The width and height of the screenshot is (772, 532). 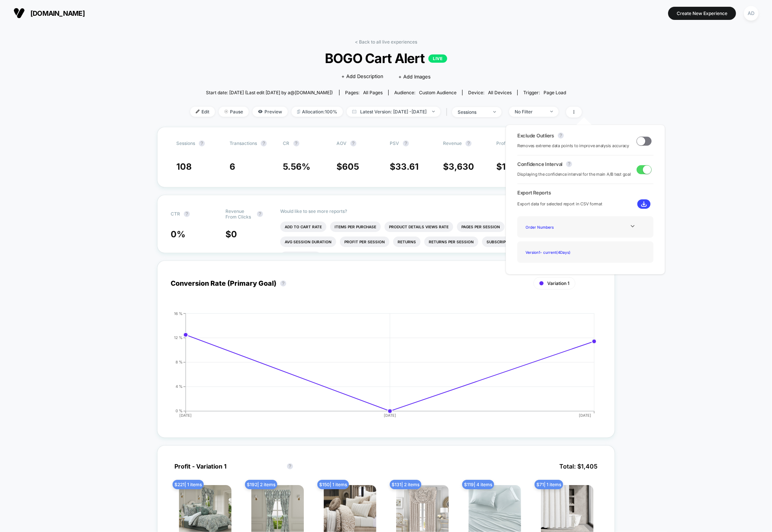 I want to click on span: all devices, so click(x=500, y=92).